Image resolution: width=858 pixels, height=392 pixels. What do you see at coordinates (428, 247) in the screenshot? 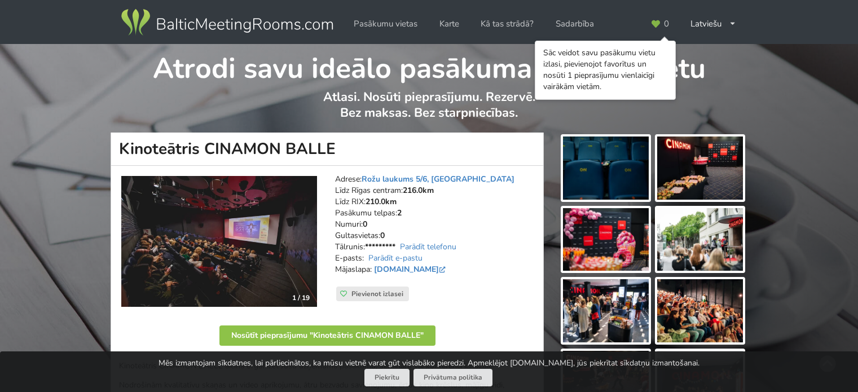
I see `a: Parādīt telefonu` at bounding box center [428, 247].